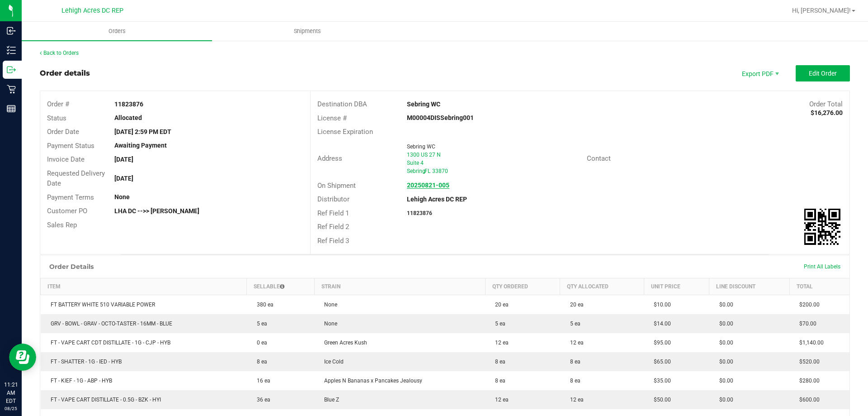 This screenshot has width=868, height=416. Describe the element at coordinates (440, 171) in the screenshot. I see `span: 33870` at that location.